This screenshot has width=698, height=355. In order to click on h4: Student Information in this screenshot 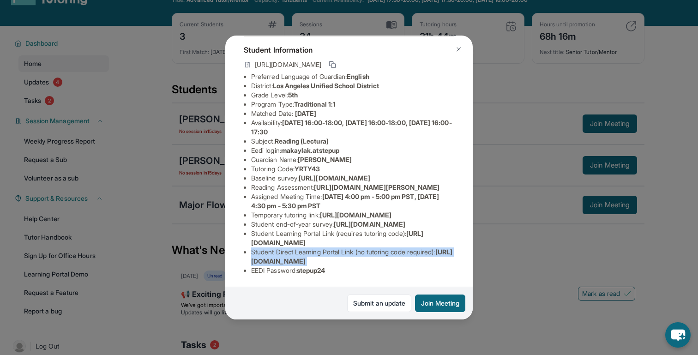, I will do `click(349, 50)`.